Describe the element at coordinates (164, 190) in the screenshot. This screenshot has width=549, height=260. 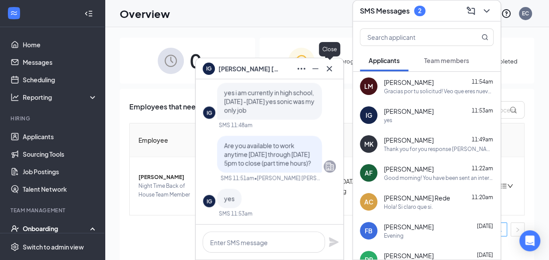
I see `span: Night Time Back of House Team Member` at that location.